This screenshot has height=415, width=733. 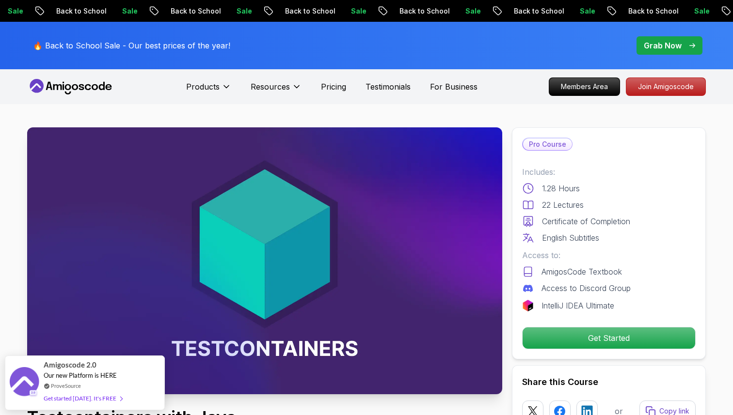 What do you see at coordinates (203, 87) in the screenshot?
I see `p: Products` at bounding box center [203, 87].